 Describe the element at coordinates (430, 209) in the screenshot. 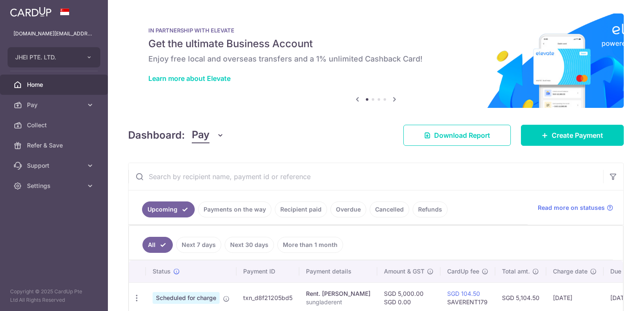

I see `a: Refunds` at that location.